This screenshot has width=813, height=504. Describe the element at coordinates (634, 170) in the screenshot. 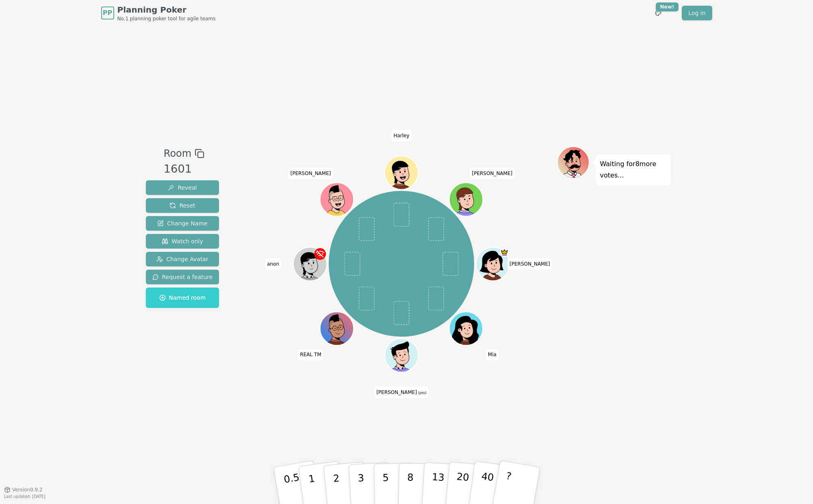

I see `p: Waiting for 8 more votes...` at that location.